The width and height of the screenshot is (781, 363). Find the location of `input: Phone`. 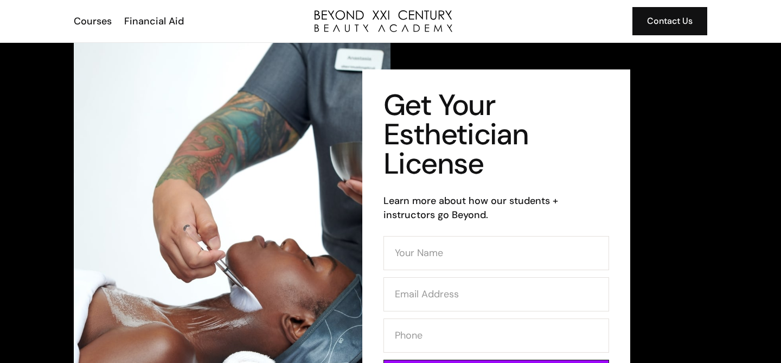

input: Phone is located at coordinates (496, 335).